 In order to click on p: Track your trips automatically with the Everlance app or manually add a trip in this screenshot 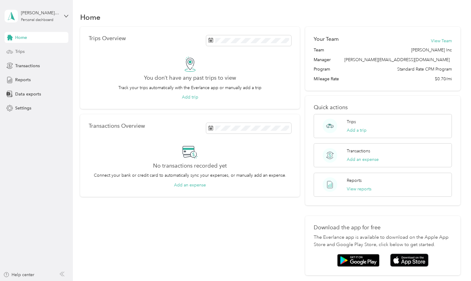, I will do `click(190, 88)`.